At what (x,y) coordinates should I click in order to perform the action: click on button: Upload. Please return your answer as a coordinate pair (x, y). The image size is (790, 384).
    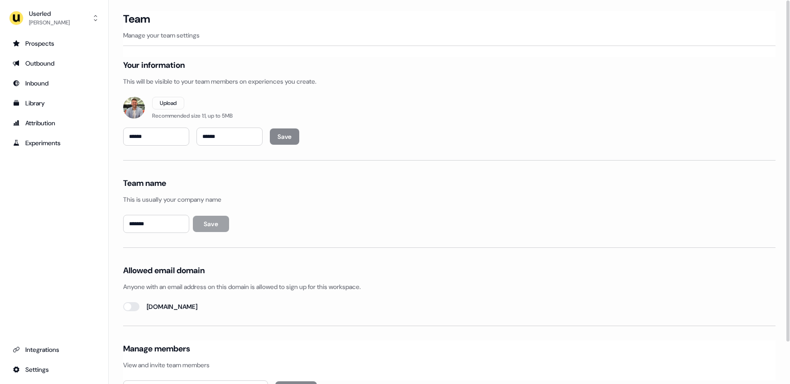
    Looking at the image, I should click on (168, 103).